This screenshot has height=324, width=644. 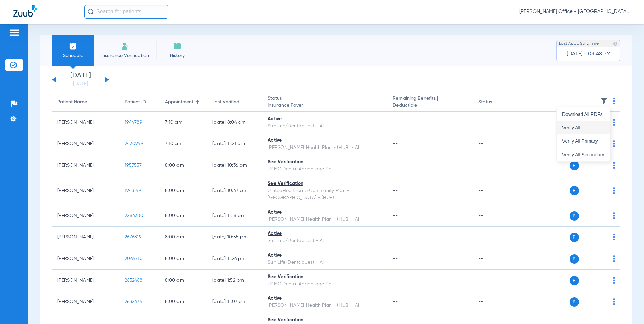 I want to click on span: Verify All Secondary, so click(x=583, y=154).